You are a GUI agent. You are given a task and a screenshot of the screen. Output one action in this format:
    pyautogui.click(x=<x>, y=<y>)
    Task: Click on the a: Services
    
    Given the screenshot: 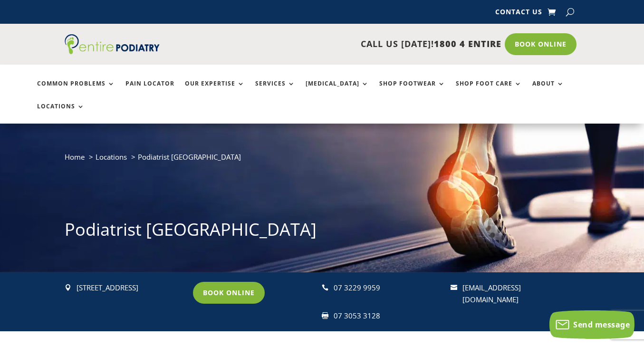 What is the action you would take?
    pyautogui.click(x=275, y=90)
    